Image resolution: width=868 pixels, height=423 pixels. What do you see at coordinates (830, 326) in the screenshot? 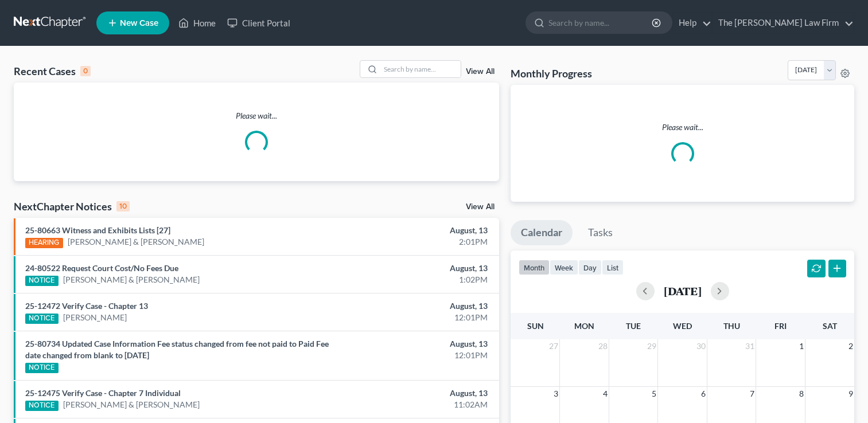
I see `span: Sat` at bounding box center [830, 326].